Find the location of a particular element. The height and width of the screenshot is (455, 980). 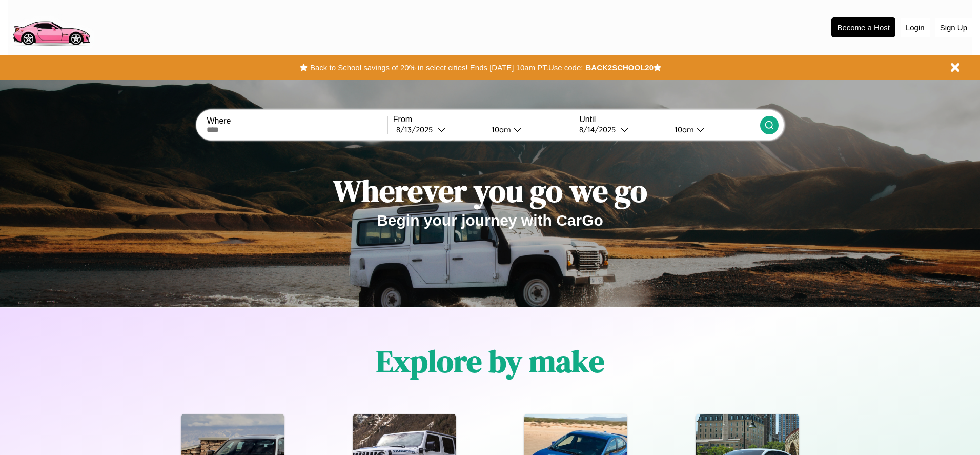

label: Until is located at coordinates (670, 119).